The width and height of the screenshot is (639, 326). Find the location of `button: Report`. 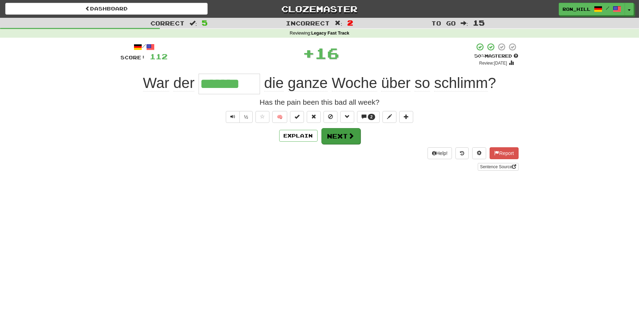

button: Report is located at coordinates (504, 153).